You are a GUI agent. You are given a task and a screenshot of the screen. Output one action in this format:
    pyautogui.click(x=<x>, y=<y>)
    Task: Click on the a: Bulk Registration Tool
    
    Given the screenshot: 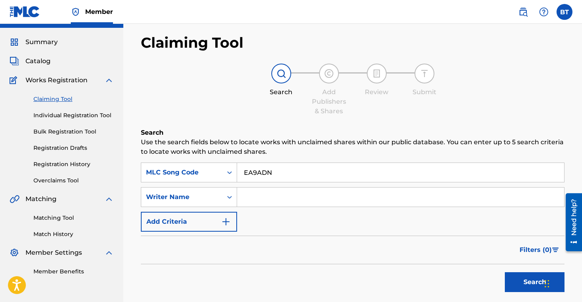 What is the action you would take?
    pyautogui.click(x=74, y=132)
    